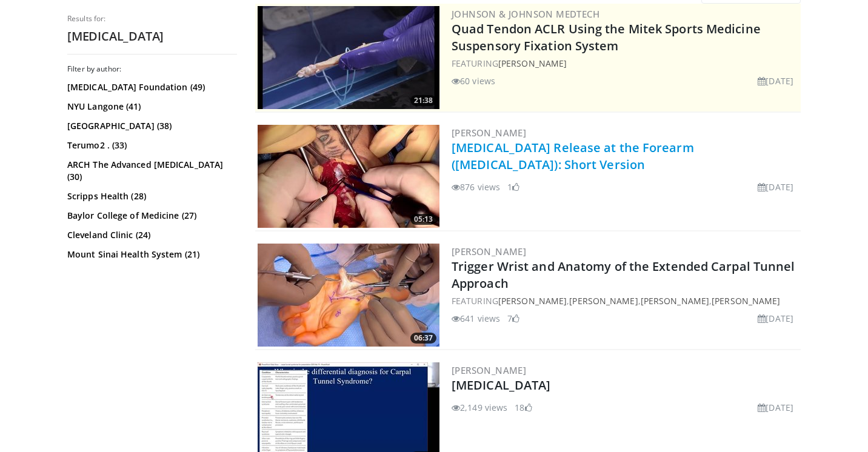 The image size is (868, 452). I want to click on span: 21:38, so click(423, 101).